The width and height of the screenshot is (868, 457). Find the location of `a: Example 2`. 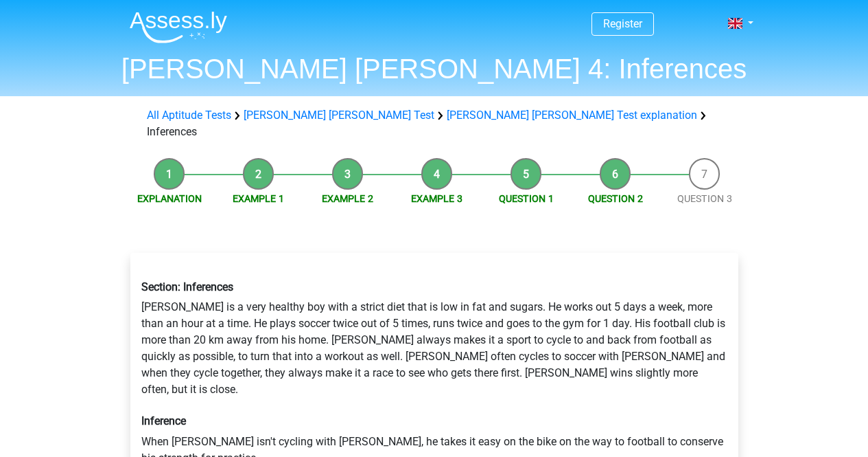

a: Example 2 is located at coordinates (347, 199).